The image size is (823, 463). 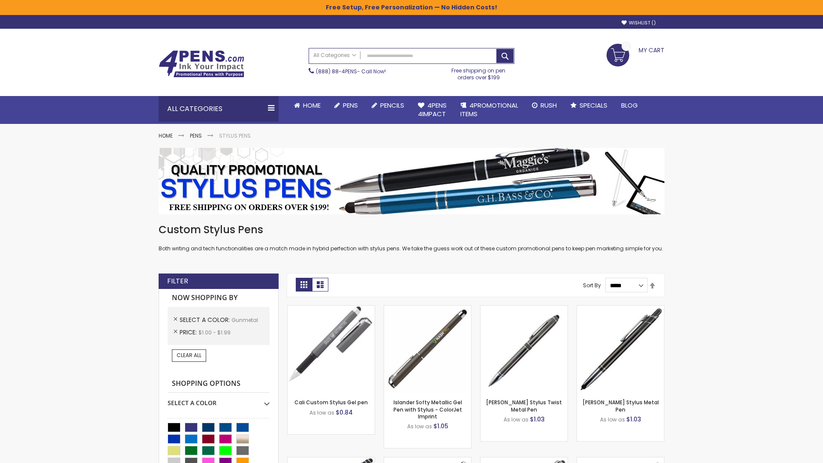 What do you see at coordinates (219, 109) in the screenshot?
I see `div: All Categories` at bounding box center [219, 109].